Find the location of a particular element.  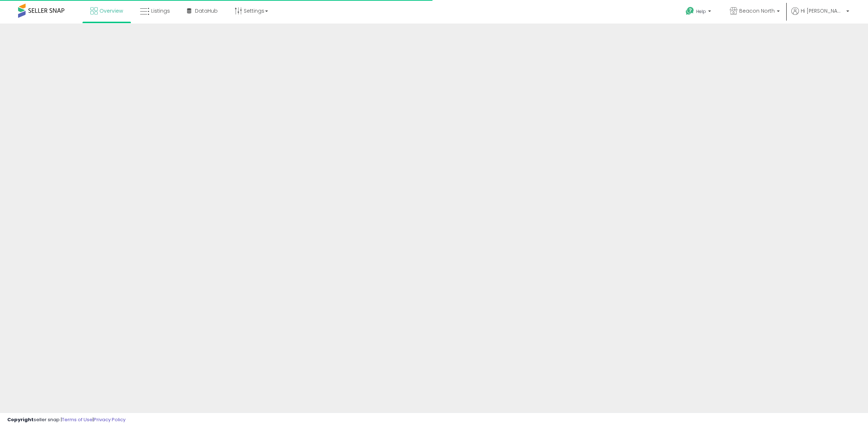

span: Help is located at coordinates (701, 11).